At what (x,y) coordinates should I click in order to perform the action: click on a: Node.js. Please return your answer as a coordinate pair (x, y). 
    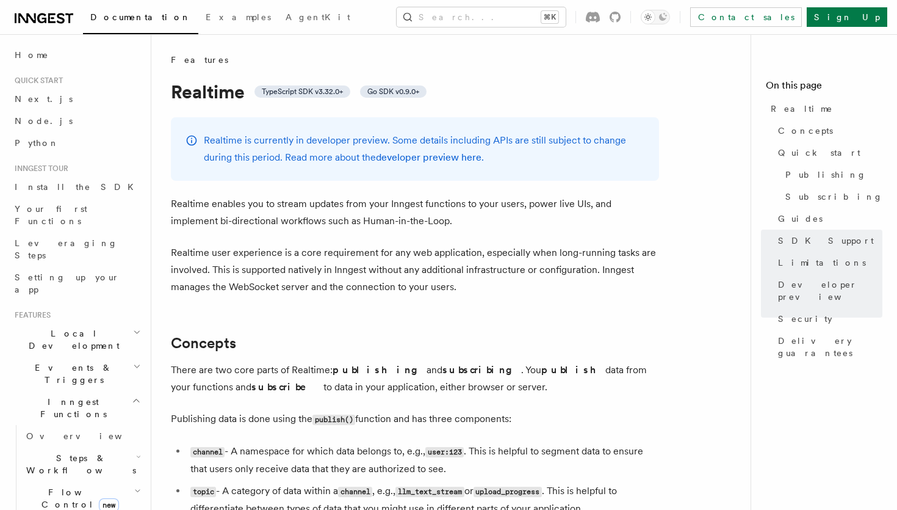
    Looking at the image, I should click on (76, 121).